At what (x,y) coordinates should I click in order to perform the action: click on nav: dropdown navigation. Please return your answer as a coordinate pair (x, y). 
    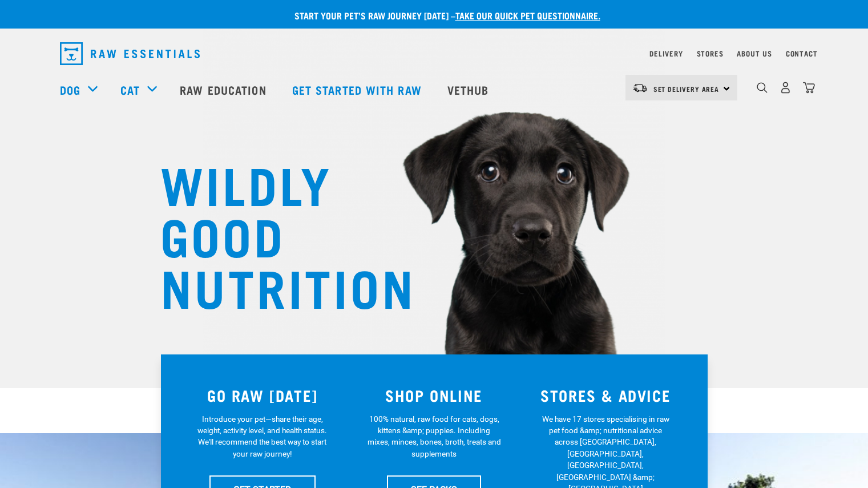
    Looking at the image, I should click on (434, 53).